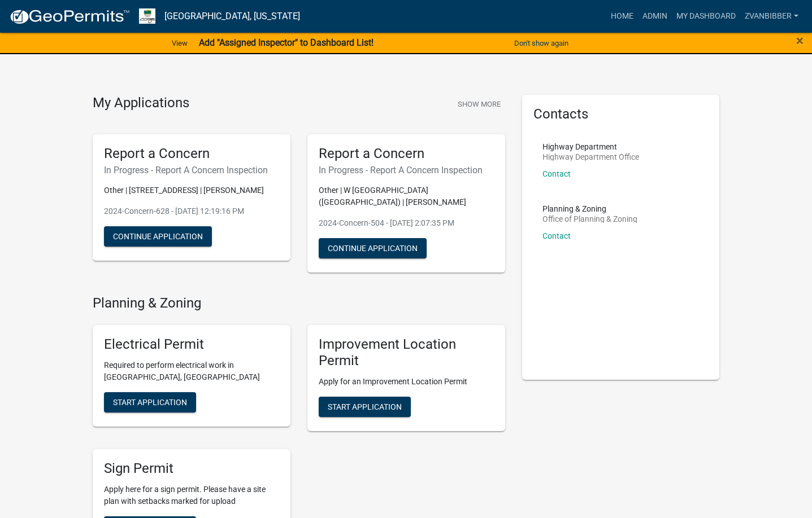 The width and height of the screenshot is (812, 518). I want to click on p: Planning & Zoning, so click(590, 209).